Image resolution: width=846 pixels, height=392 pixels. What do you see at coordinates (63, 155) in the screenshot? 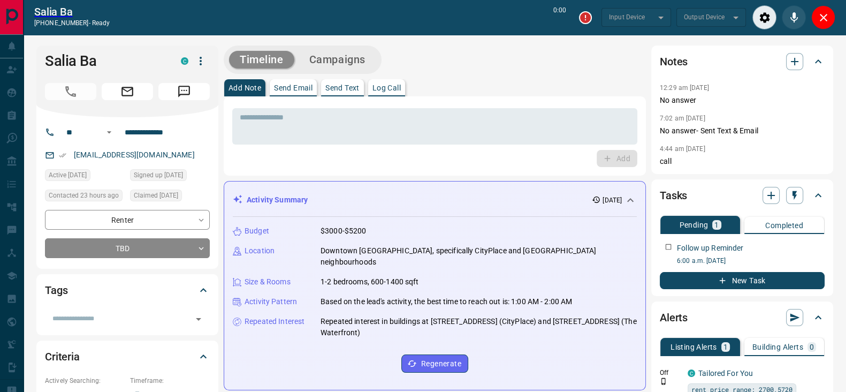
I see `svg: Email Verified` at bounding box center [63, 155].